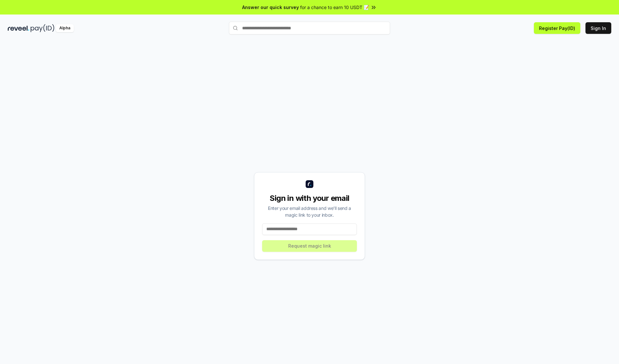  Describe the element at coordinates (270, 7) in the screenshot. I see `span: Answer our quick survey` at that location.